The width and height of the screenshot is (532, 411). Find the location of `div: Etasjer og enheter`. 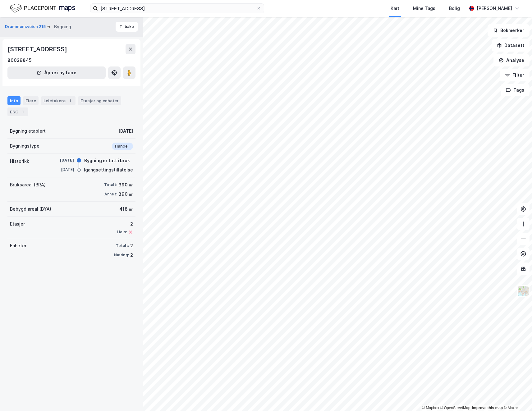

div: Etasjer og enheter is located at coordinates (99, 100).